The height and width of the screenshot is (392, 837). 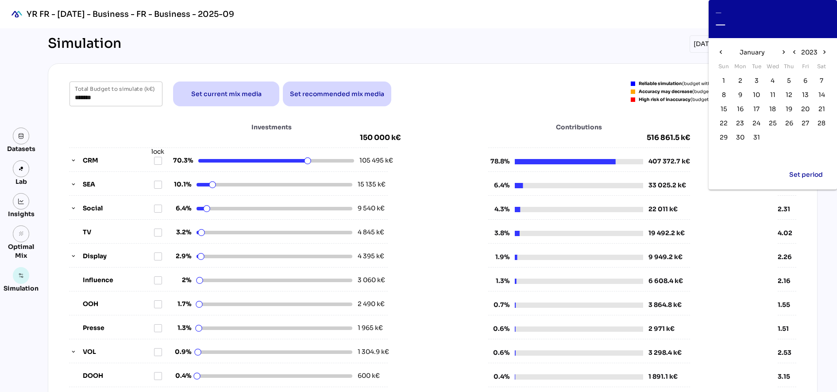 What do you see at coordinates (717, 100) in the screenshot?
I see `div: (budget beyond model limits, variation > ±40%)` at bounding box center [717, 100].